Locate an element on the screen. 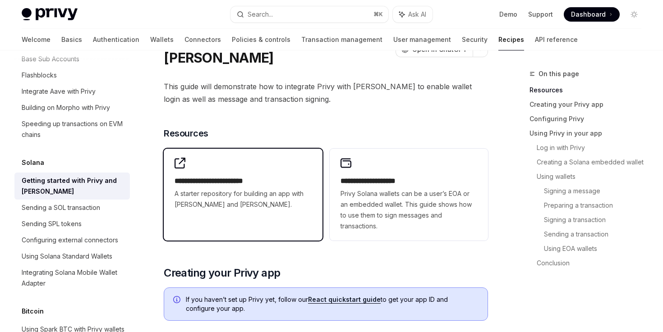 This screenshot has width=663, height=332. a: Configuring external connectors is located at coordinates (72, 240).